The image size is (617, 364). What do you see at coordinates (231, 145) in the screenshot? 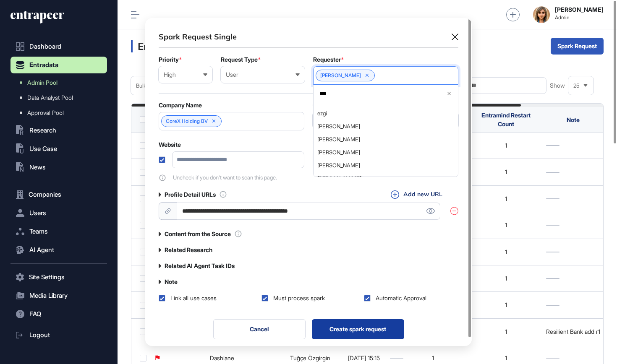
I see `div: Website` at bounding box center [231, 145].